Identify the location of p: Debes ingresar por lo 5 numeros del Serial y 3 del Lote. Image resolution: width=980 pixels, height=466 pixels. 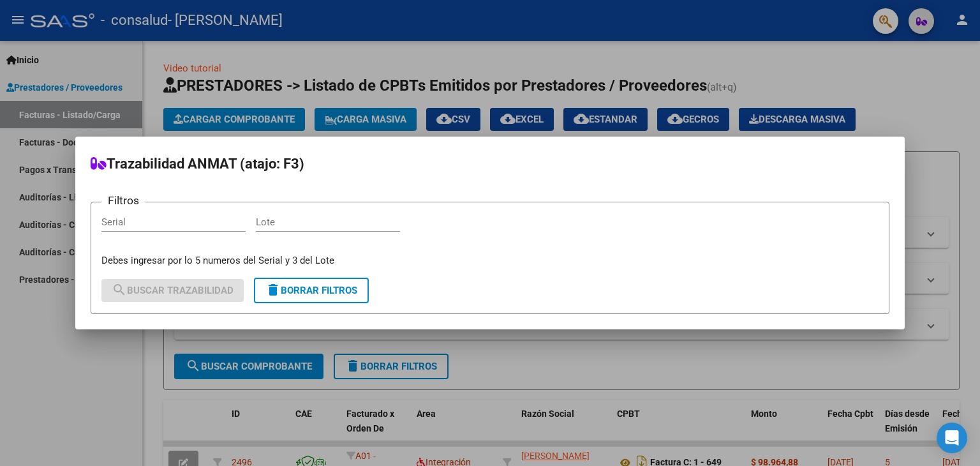
(490, 260).